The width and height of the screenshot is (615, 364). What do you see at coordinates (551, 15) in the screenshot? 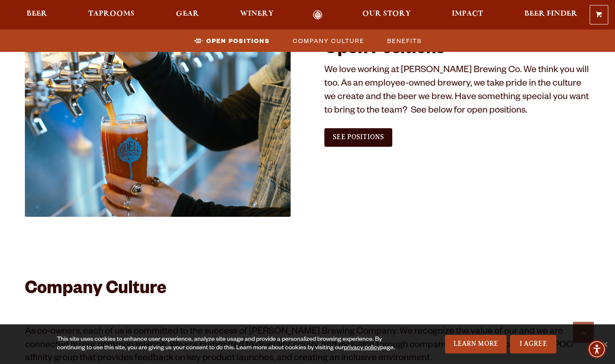
I see `a: Beer Finder` at bounding box center [551, 15].